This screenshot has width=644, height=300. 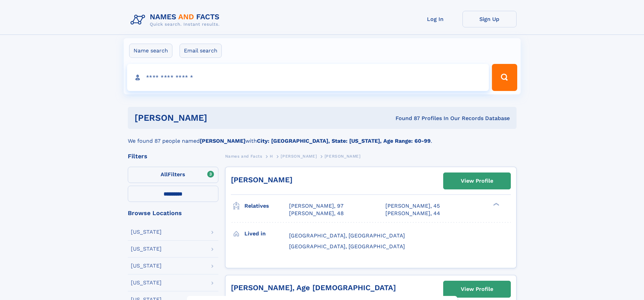 I want to click on a: H, so click(x=271, y=156).